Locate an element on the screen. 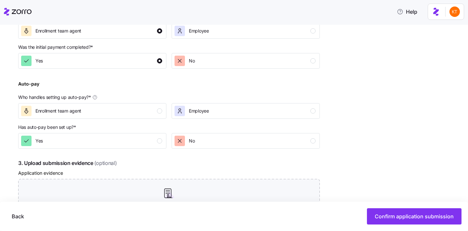 The image size is (468, 231). button: Confirm application submission is located at coordinates (414, 216).